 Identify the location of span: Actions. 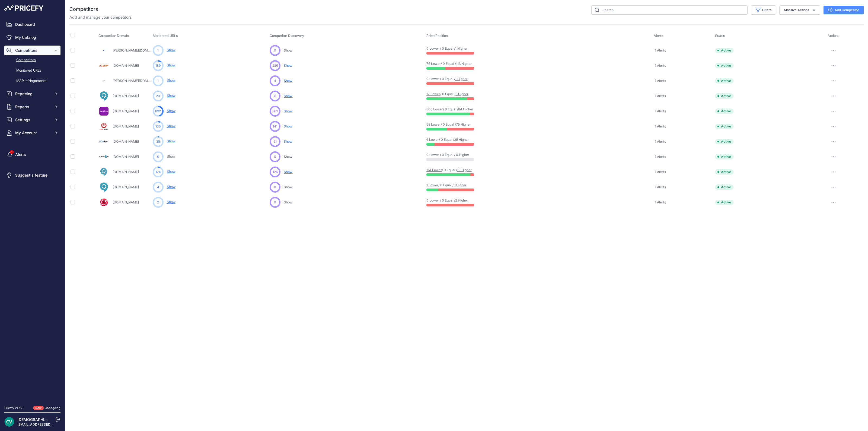
(833, 35).